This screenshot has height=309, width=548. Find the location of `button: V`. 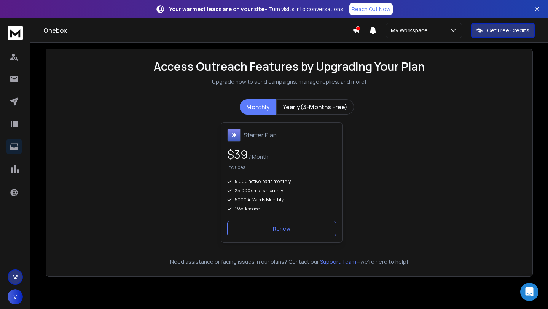

button: V is located at coordinates (15, 297).